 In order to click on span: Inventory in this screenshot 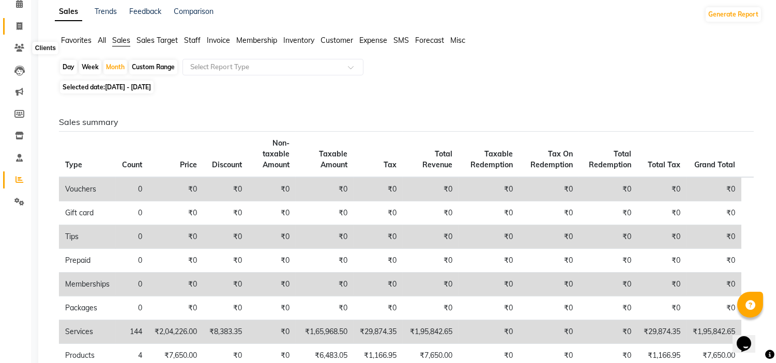, I will do `click(299, 40)`.